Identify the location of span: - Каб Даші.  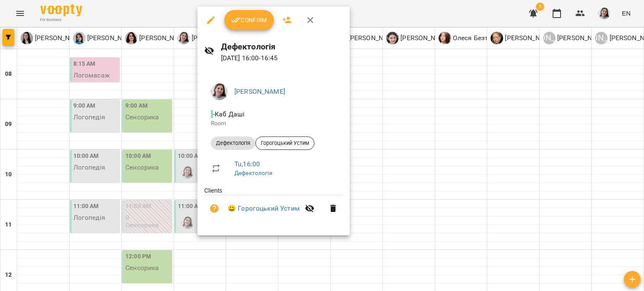
(228, 114).